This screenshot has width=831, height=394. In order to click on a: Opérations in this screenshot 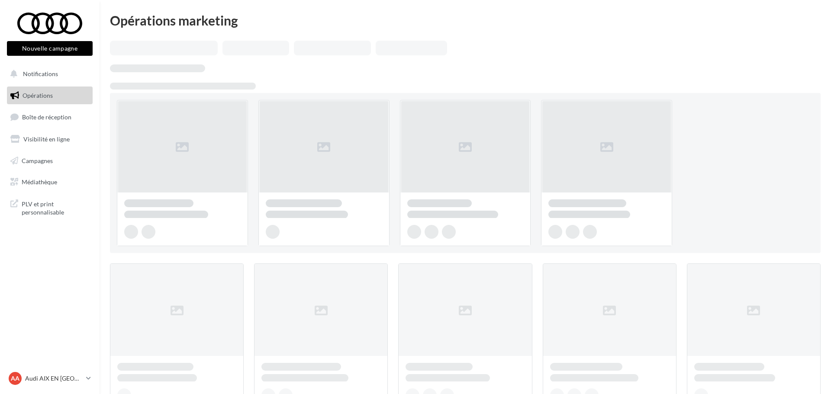, I will do `click(50, 96)`.